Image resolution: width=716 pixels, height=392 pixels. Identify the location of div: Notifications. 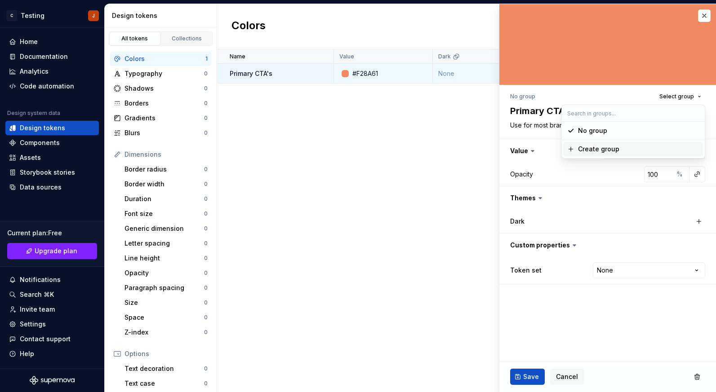
(40, 280).